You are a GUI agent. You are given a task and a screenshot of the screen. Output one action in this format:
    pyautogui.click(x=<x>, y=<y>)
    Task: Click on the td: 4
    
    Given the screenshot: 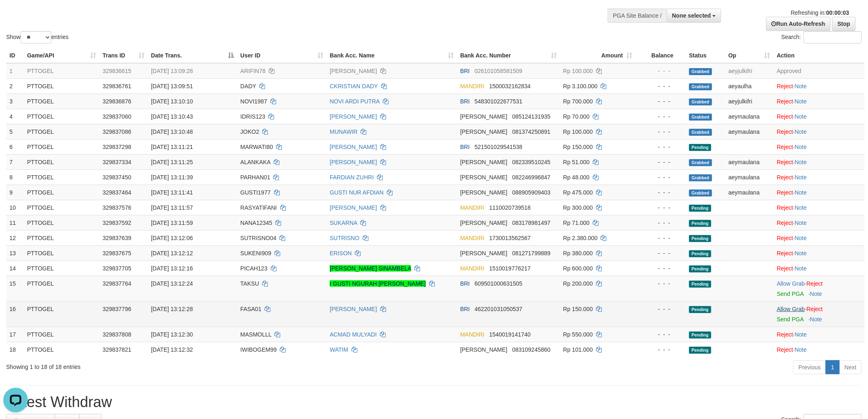 What is the action you would take?
    pyautogui.click(x=15, y=116)
    